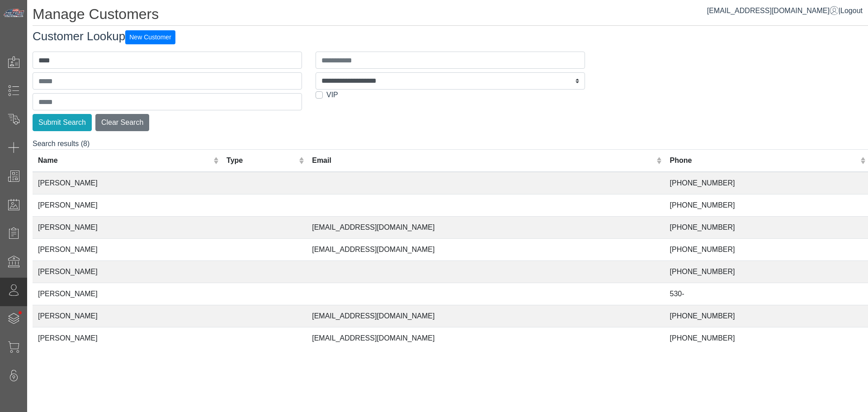 This screenshot has height=412, width=868. What do you see at coordinates (14, 13) in the screenshot?
I see `img: Metals Direct Inc Logo` at bounding box center [14, 13].